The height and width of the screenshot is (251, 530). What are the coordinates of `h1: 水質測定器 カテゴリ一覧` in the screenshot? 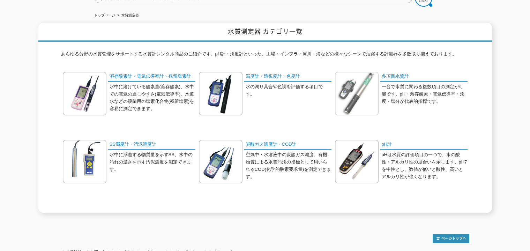 It's located at (265, 32).